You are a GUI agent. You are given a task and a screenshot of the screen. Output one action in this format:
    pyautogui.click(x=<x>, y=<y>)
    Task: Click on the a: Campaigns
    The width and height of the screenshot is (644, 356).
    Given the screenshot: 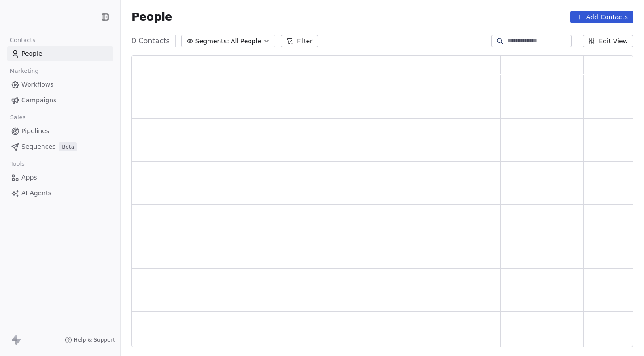 What is the action you would take?
    pyautogui.click(x=60, y=100)
    